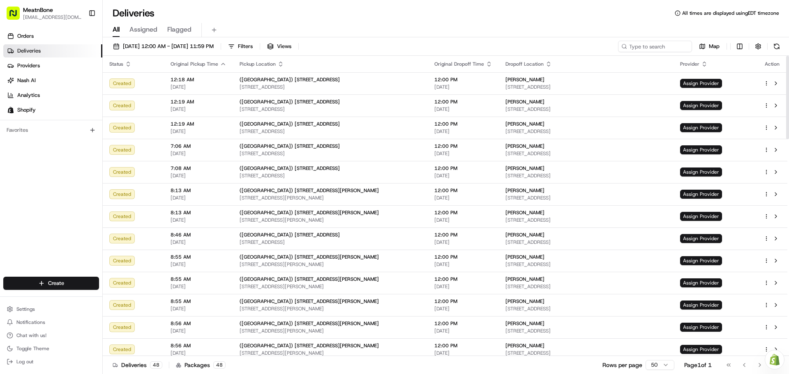  What do you see at coordinates (459, 64) in the screenshot?
I see `span: Original Dropoff Time` at bounding box center [459, 64].